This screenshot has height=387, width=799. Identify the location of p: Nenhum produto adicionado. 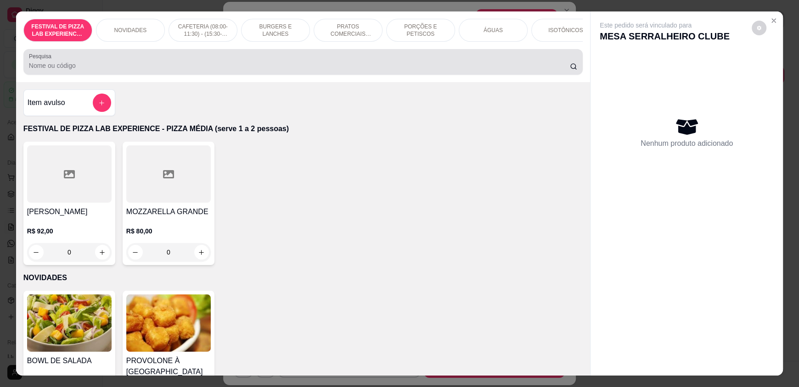
(686, 144).